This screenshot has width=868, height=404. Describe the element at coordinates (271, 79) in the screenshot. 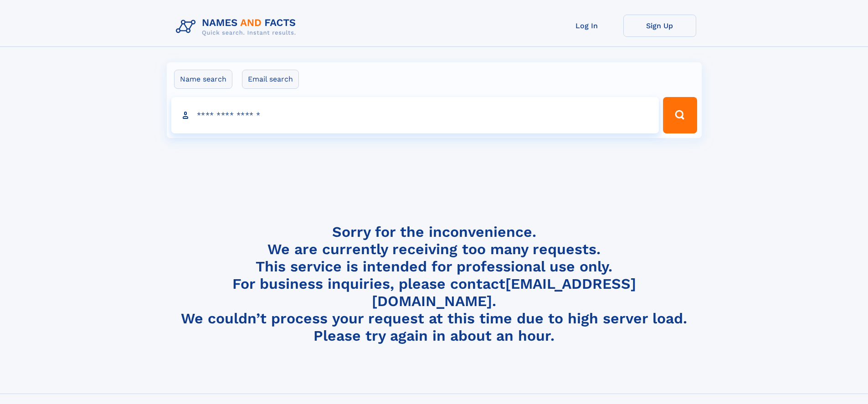

I see `label: Email search` at that location.